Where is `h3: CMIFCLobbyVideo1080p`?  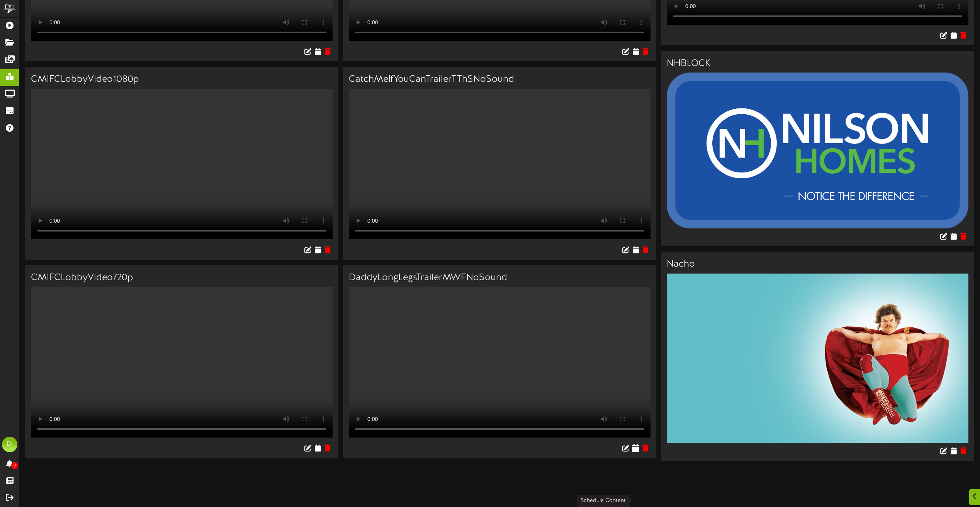
h3: CMIFCLobbyVideo1080p is located at coordinates (182, 80).